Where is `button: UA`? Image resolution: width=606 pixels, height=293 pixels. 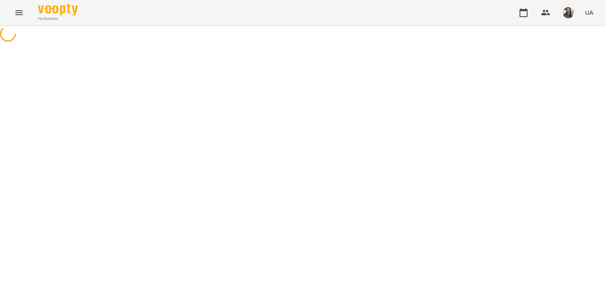 button: UA is located at coordinates (589, 12).